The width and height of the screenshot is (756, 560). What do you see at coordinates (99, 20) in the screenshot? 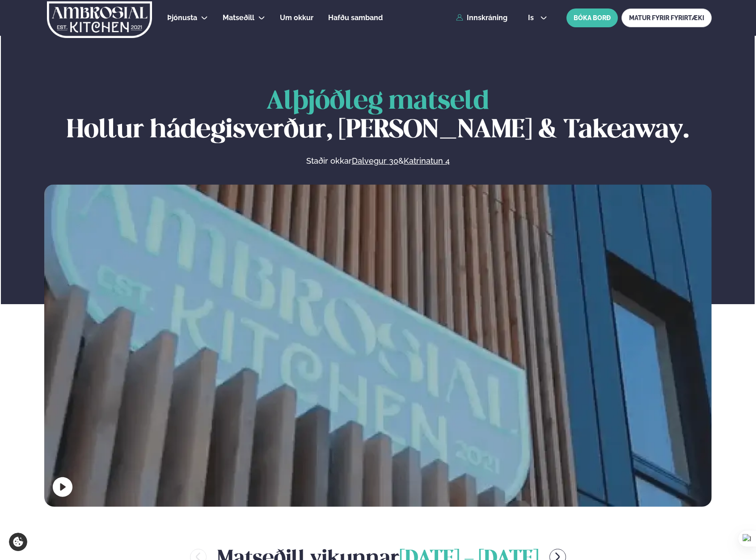
I see `img: logo` at bounding box center [99, 20].